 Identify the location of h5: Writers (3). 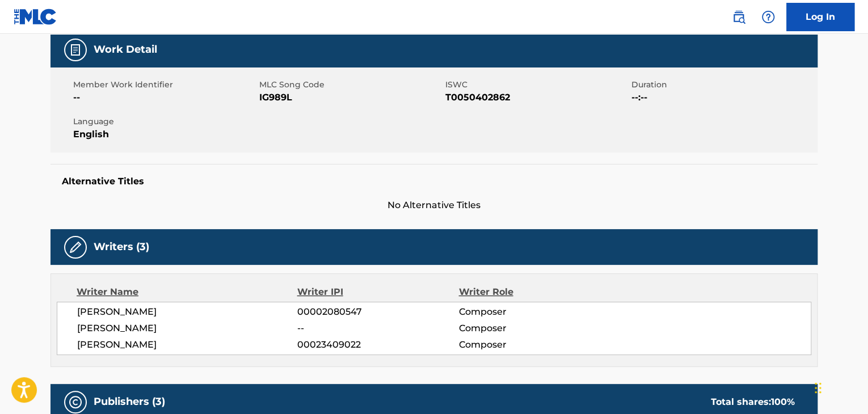
(122, 247).